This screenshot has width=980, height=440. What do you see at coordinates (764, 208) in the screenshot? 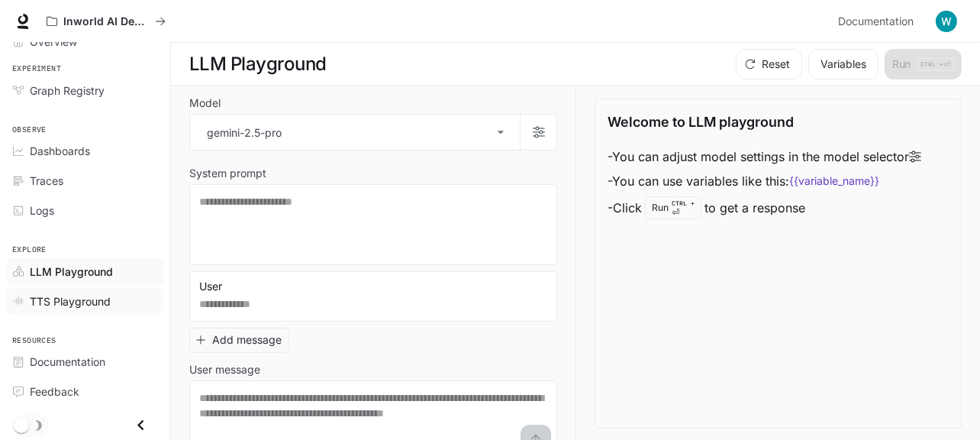
I see `li: - Click to get a response` at bounding box center [764, 208].